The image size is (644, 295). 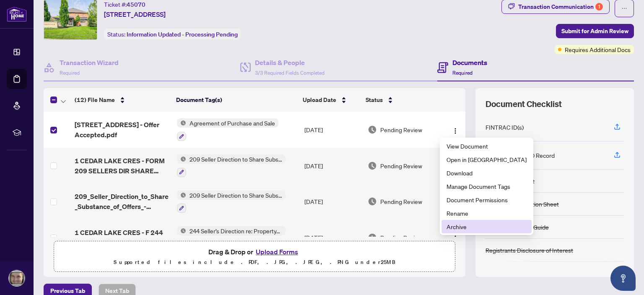 I want to click on th: Document Tag(s), so click(x=236, y=100).